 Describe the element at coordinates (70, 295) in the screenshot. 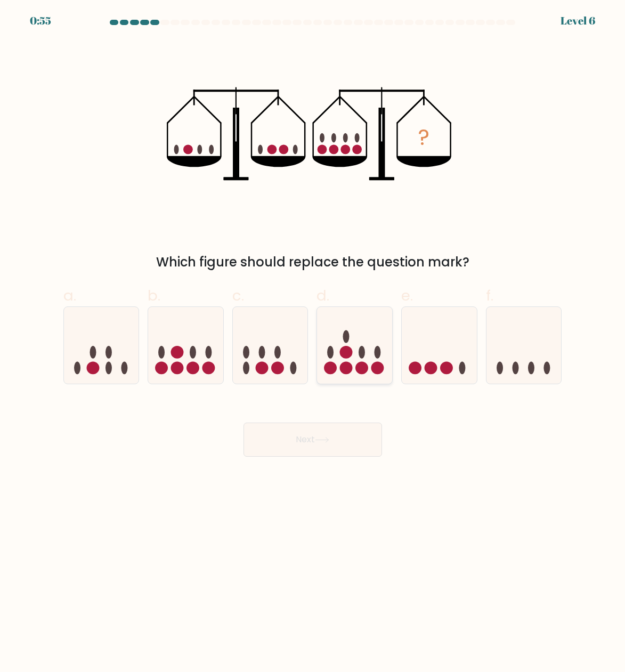

I see `span: a.` at that location.